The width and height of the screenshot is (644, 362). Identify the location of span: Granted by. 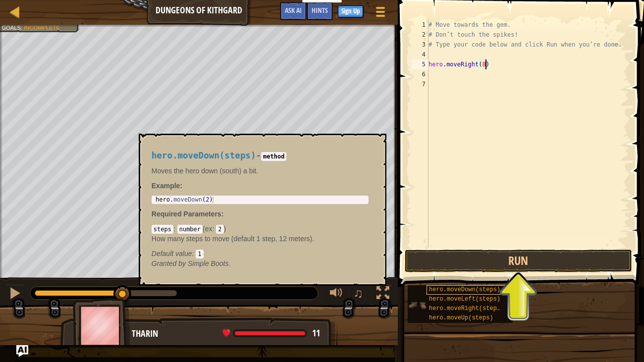
(170, 264).